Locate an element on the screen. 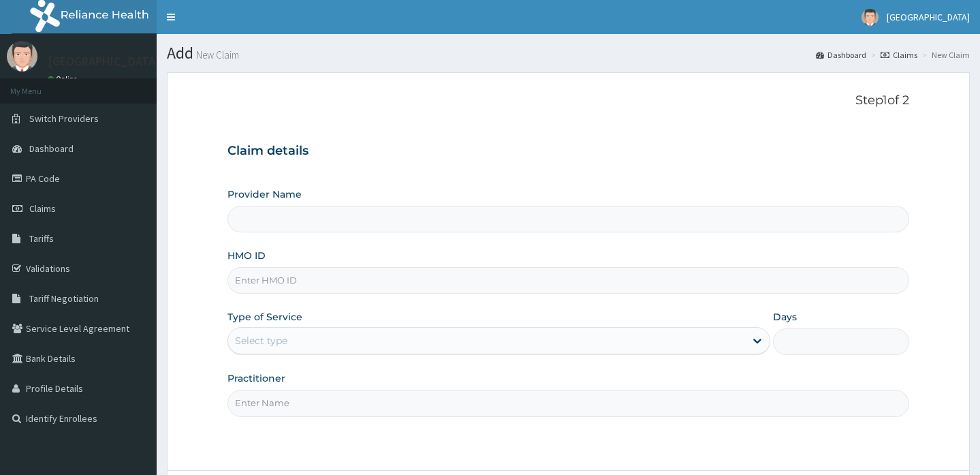  span: Claims is located at coordinates (42, 208).